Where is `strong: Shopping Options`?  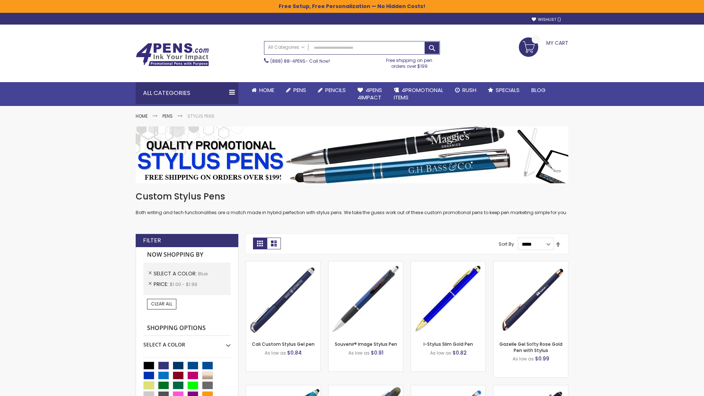
strong: Shopping Options is located at coordinates (187, 328).